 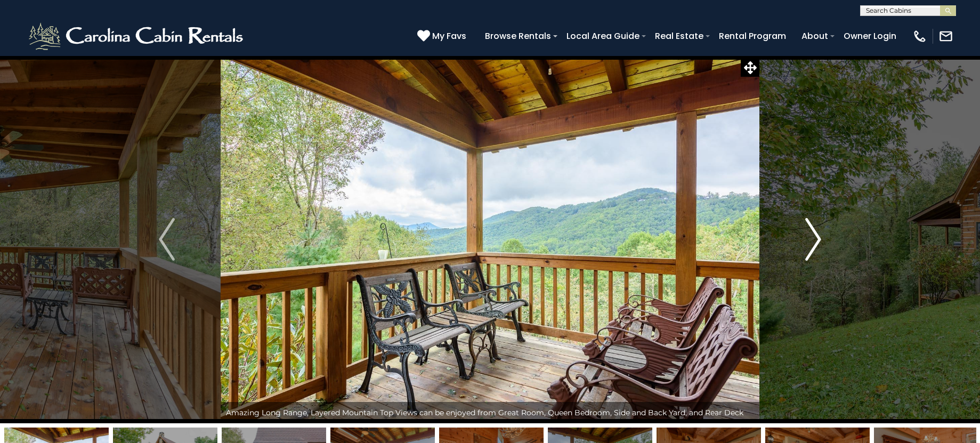 What do you see at coordinates (946, 36) in the screenshot?
I see `img: mail-regular-white.png` at bounding box center [946, 36].